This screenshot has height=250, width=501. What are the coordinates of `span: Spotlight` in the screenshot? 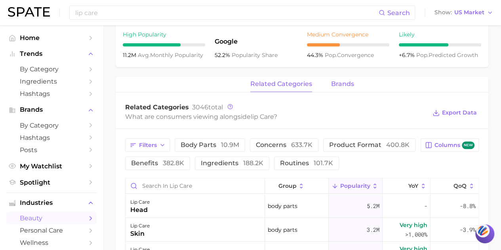 It's located at (51, 182).